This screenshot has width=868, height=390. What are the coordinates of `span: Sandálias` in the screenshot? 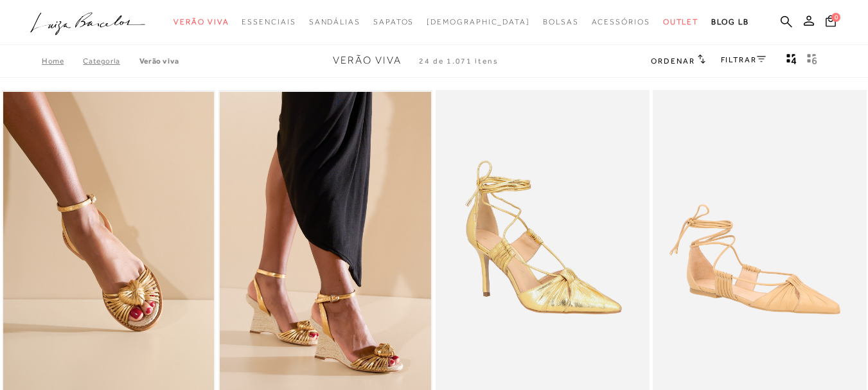 It's located at (335, 22).